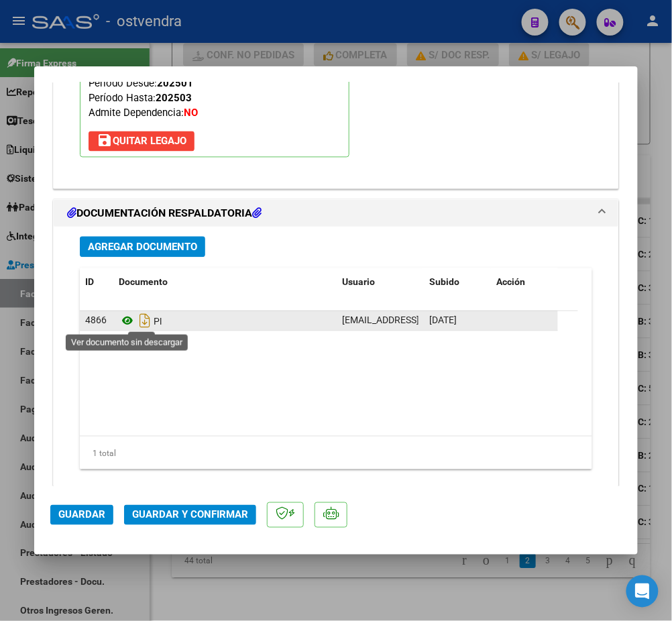 This screenshot has height=621, width=672. Describe the element at coordinates (457, 283) in the screenshot. I see `datatable-header-cell: Subido` at that location.